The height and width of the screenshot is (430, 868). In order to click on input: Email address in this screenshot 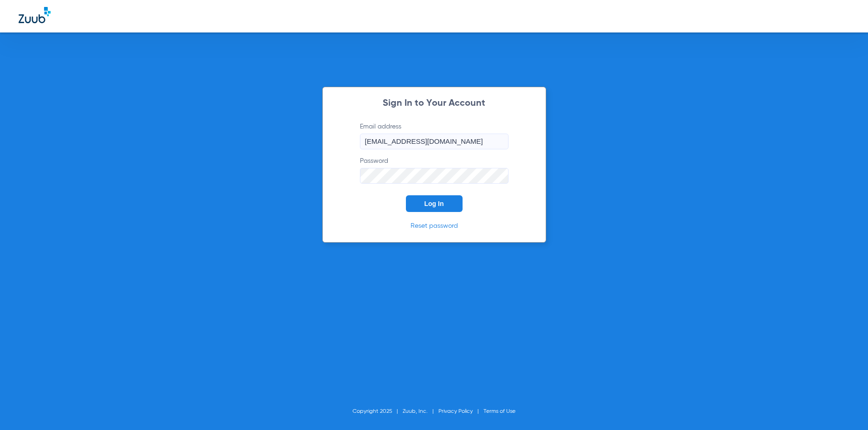, I will do `click(434, 142)`.